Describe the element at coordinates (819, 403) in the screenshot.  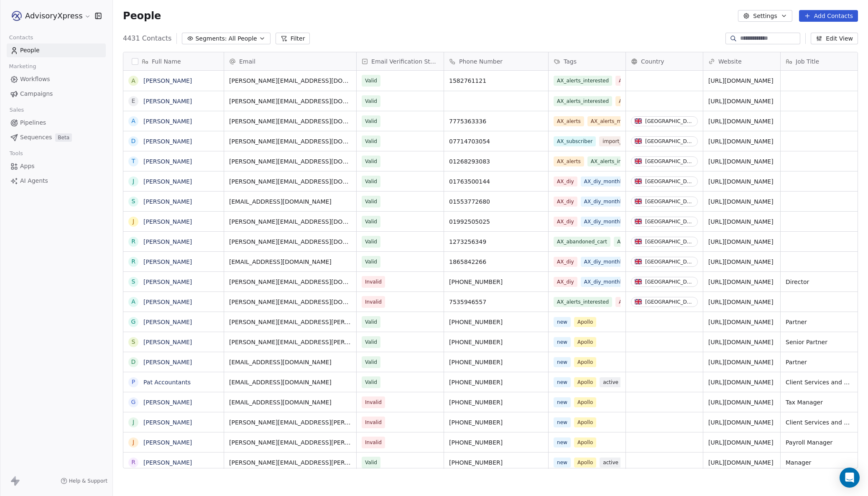
I see `span: Tax Manager` at that location.